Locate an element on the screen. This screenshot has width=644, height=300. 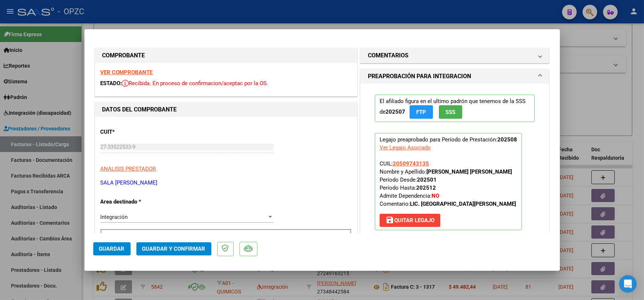
strong: NO is located at coordinates (435, 196).